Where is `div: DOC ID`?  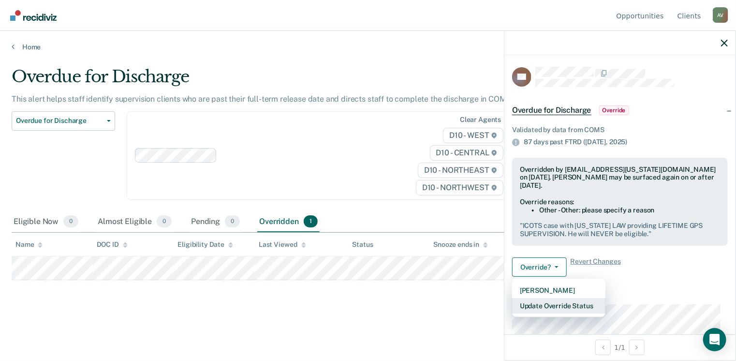 div: DOC ID is located at coordinates (112, 244).